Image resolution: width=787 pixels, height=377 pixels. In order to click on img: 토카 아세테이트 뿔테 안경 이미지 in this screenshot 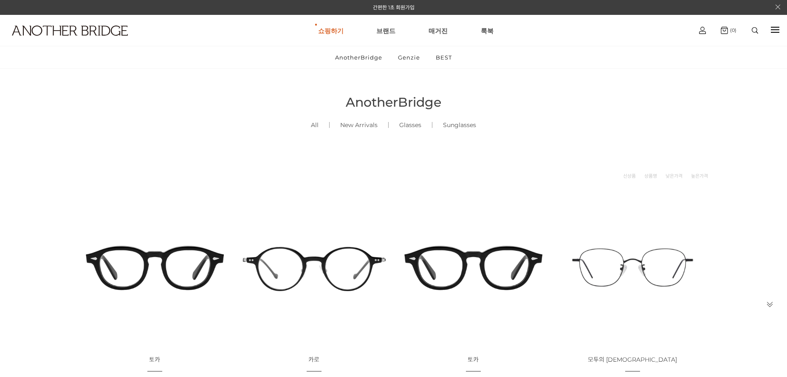, I will do `click(155, 267)`.